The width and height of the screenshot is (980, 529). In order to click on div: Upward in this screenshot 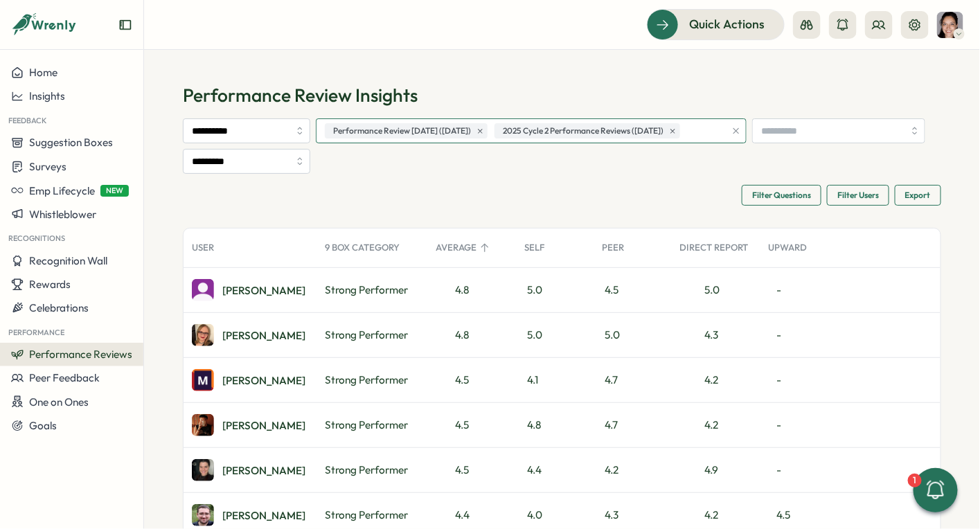, I will do `click(801, 248)`.